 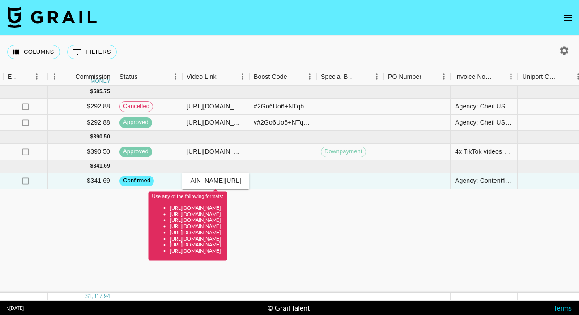 I want to click on button: open drawer, so click(x=568, y=18).